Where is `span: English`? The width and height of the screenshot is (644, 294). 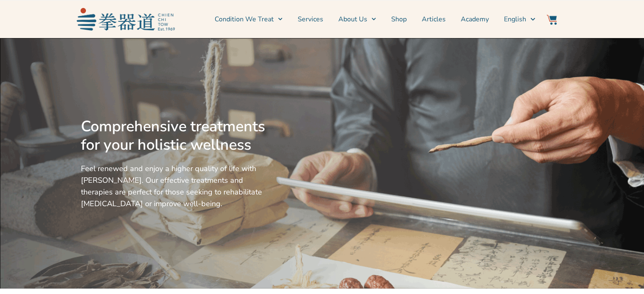 span: English is located at coordinates (514, 19).